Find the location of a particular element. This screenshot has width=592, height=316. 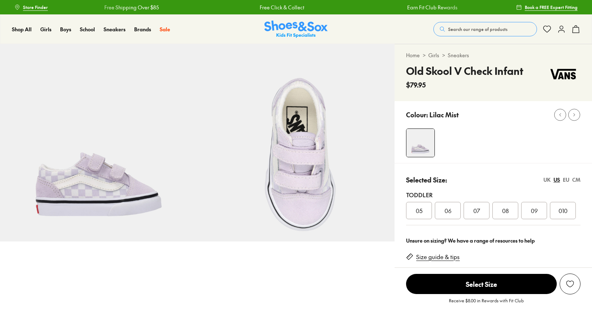

a: Brands is located at coordinates (143, 29).